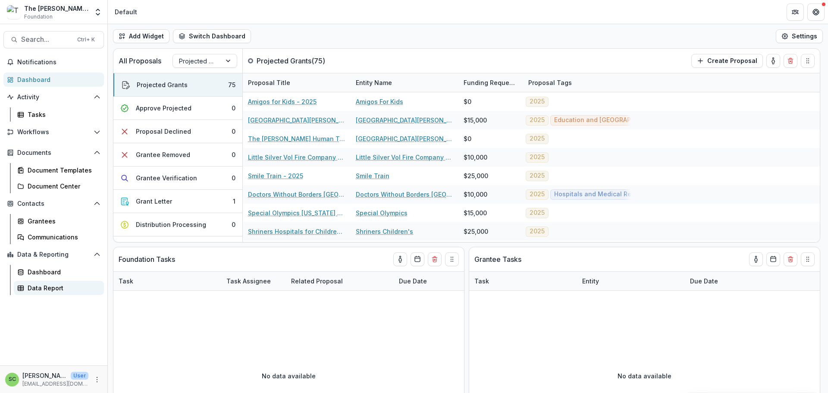  I want to click on a: Document Templates, so click(59, 170).